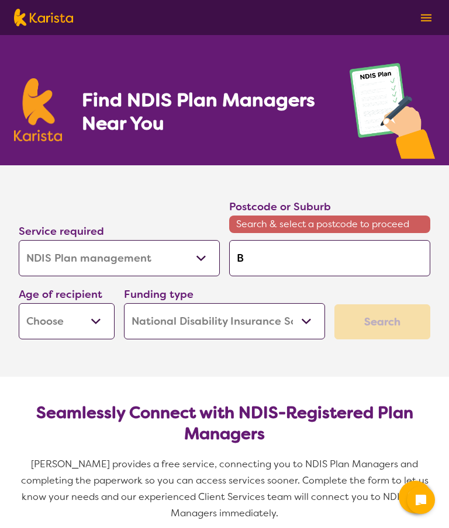 The width and height of the screenshot is (449, 528). What do you see at coordinates (61, 231) in the screenshot?
I see `label: Service required` at bounding box center [61, 231].